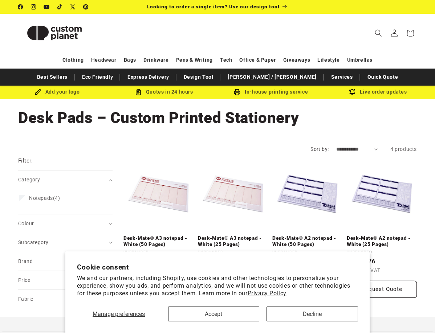 The height and width of the screenshot is (333, 435). What do you see at coordinates (119, 314) in the screenshot?
I see `span: Manage preferences` at bounding box center [119, 314].